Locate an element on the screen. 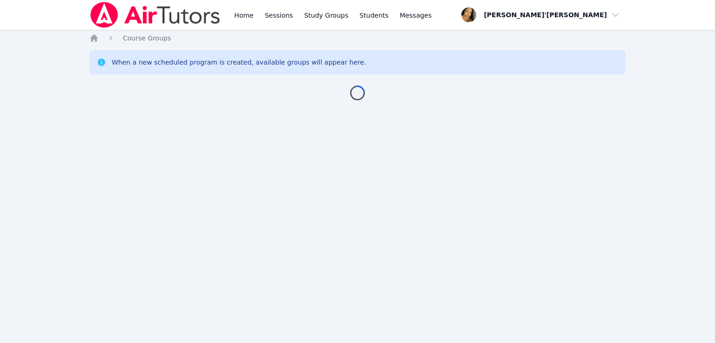 The width and height of the screenshot is (715, 343). span: Messages is located at coordinates (416, 15).